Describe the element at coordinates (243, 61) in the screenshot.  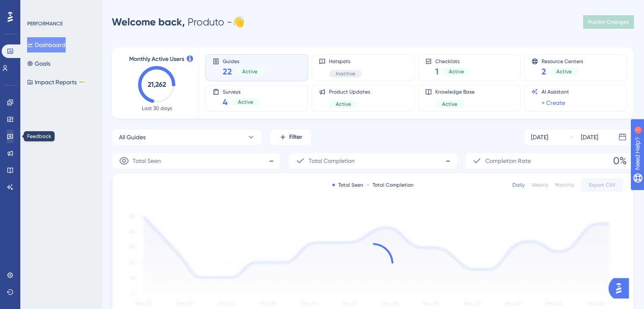
I see `span: Guides` at that location.